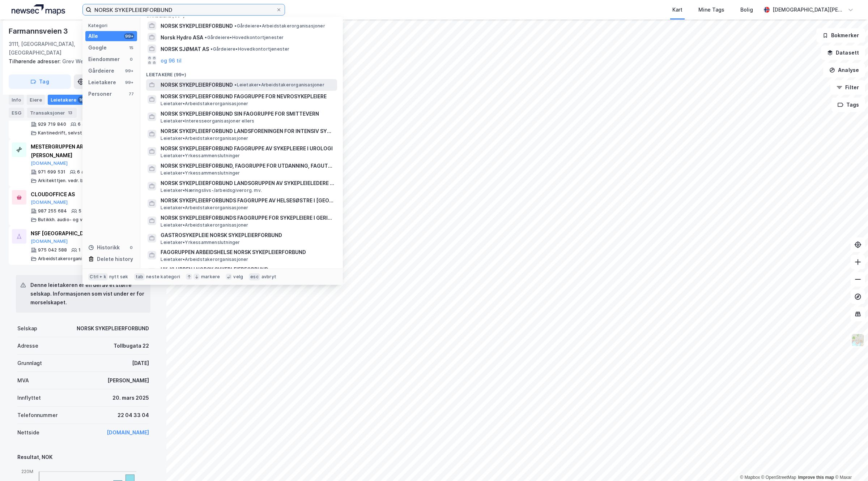 This screenshot has width=868, height=481. I want to click on div: tab, so click(140, 277).